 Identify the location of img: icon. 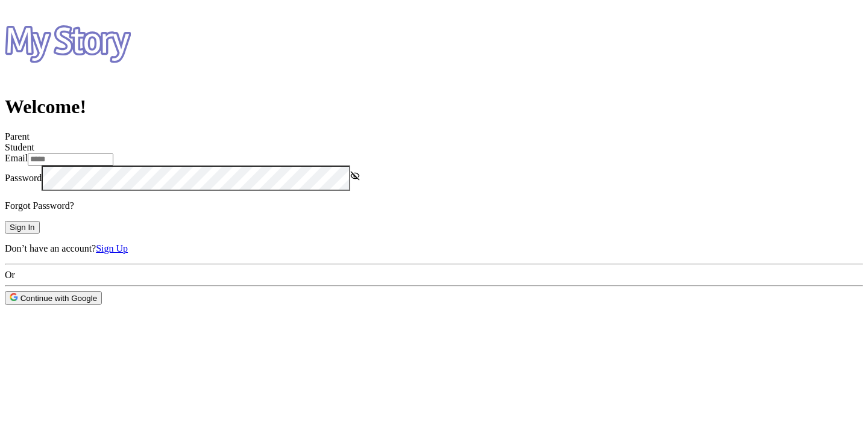
(14, 297).